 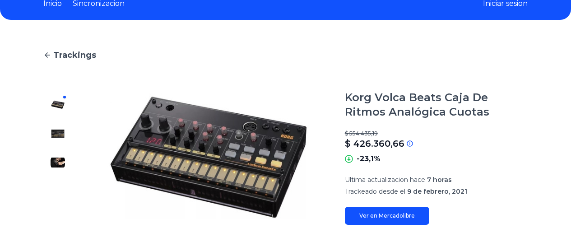 I want to click on span: Trackings, so click(x=75, y=55).